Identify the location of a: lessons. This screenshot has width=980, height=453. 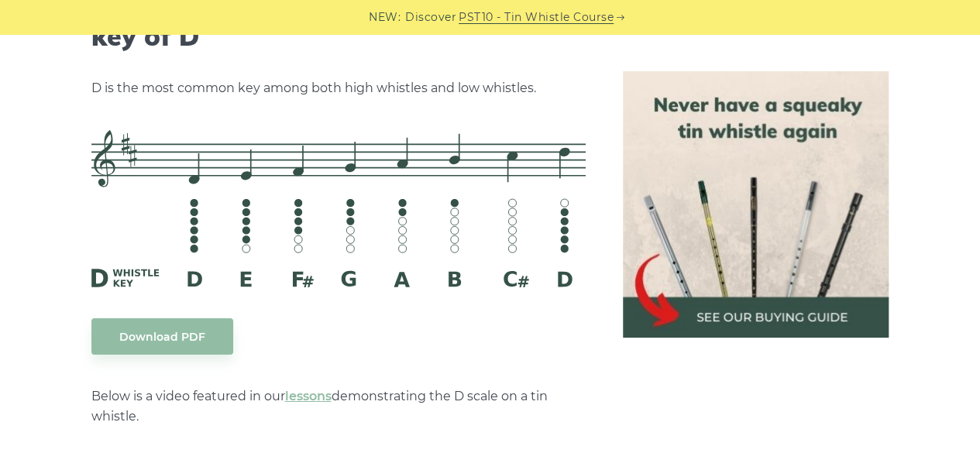
(308, 395).